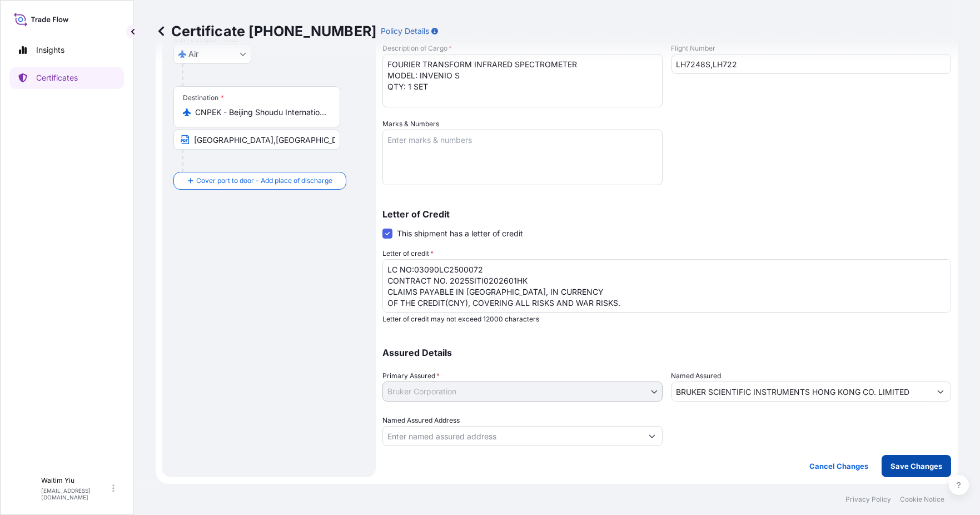 The image size is (980, 515). I want to click on input: Named Assured Address, so click(512, 436).